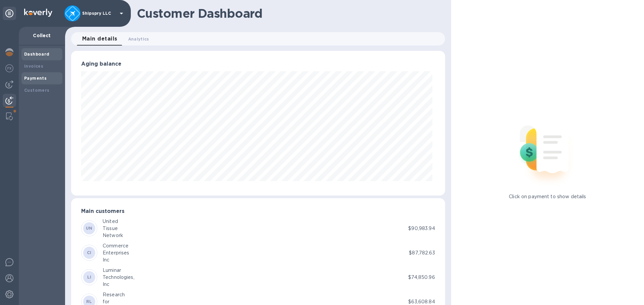 Image resolution: width=644 pixels, height=305 pixels. I want to click on p: Collect, so click(42, 36).